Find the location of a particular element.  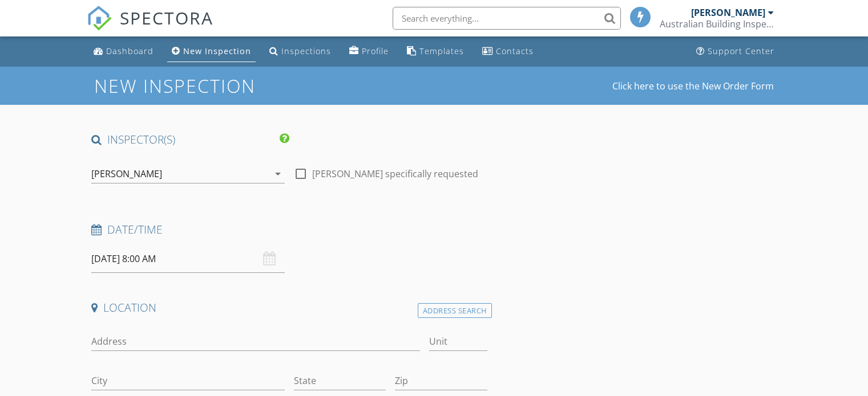

div: Profile is located at coordinates (375, 51).